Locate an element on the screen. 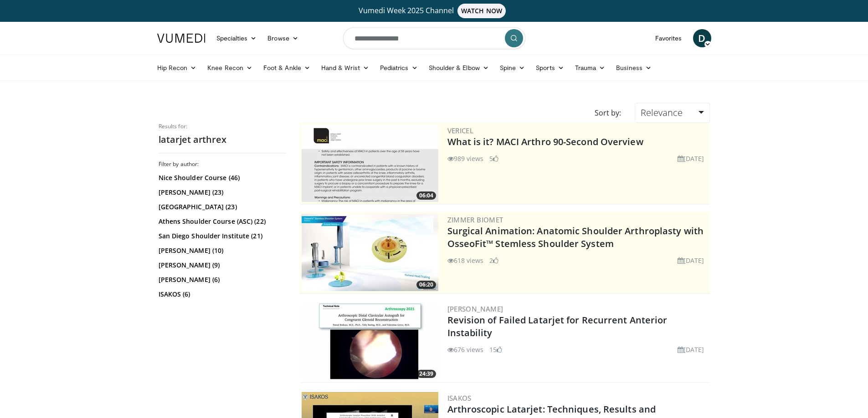 The width and height of the screenshot is (868, 418). li: 2 is located at coordinates (494, 260).